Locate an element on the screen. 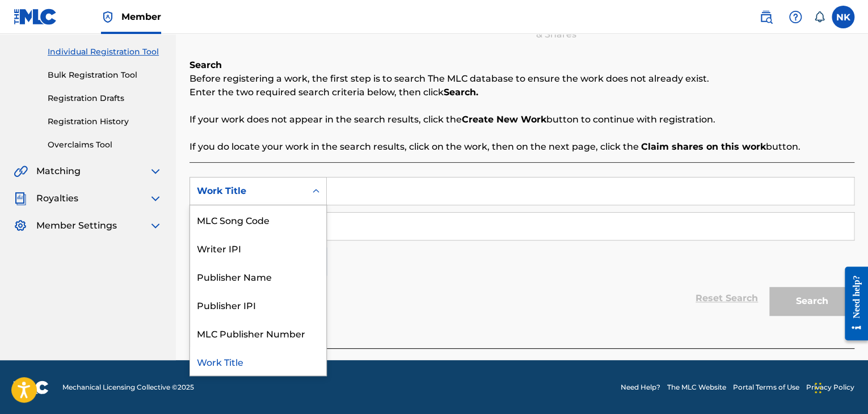  div: MLC Publisher Number is located at coordinates (258, 333).